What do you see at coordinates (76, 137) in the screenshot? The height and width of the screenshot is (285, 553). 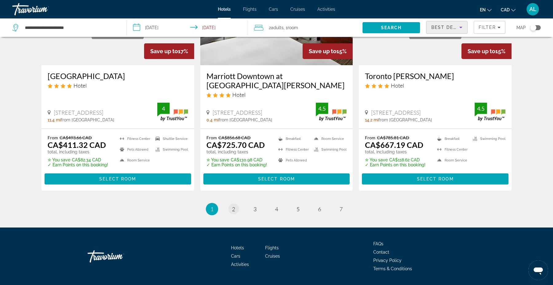 I see `del: CA$493.66 CAD` at bounding box center [76, 137].